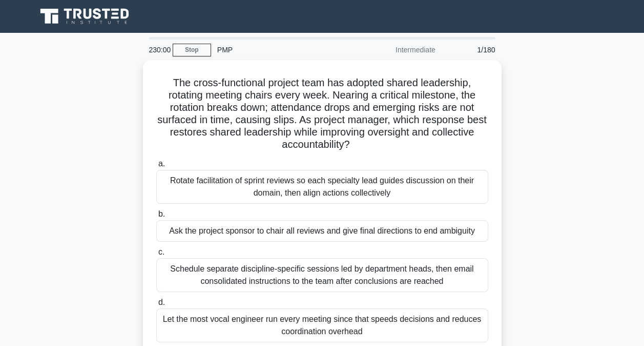 Image resolution: width=644 pixels, height=346 pixels. Describe the element at coordinates (158, 50) in the screenshot. I see `div: 230:00` at that location.